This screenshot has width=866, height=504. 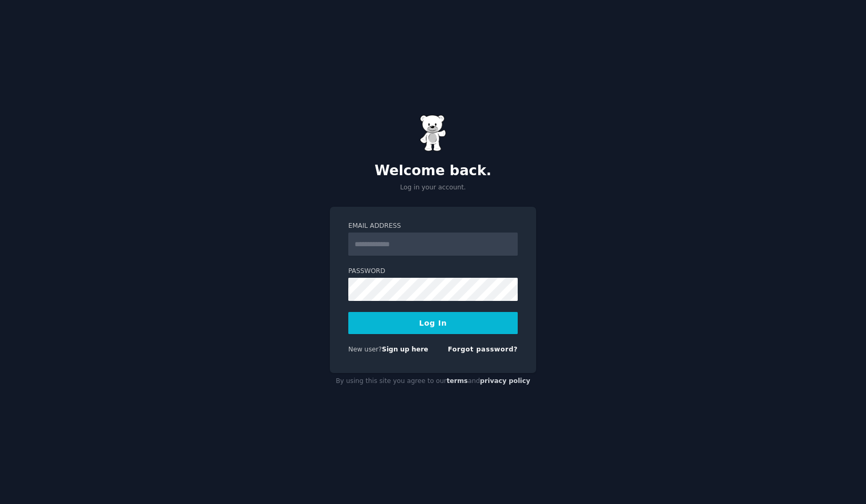 I want to click on a: privacy policy, so click(x=505, y=381).